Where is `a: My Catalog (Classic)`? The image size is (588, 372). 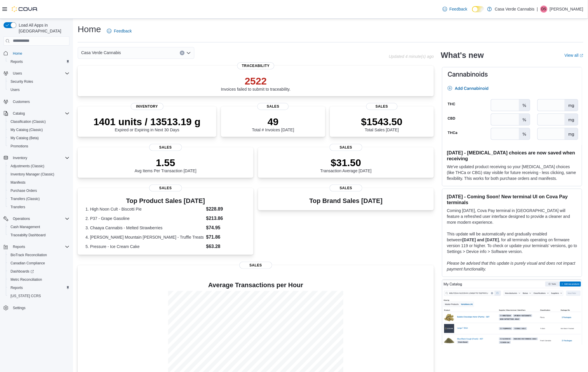
a: My Catalog (Classic) is located at coordinates (27, 130).